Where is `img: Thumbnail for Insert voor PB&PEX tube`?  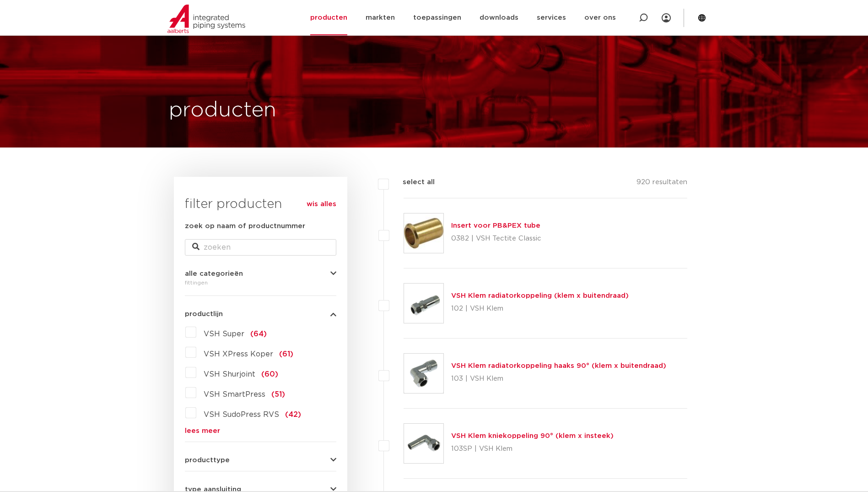 img: Thumbnail for Insert voor PB&PEX tube is located at coordinates (424, 233).